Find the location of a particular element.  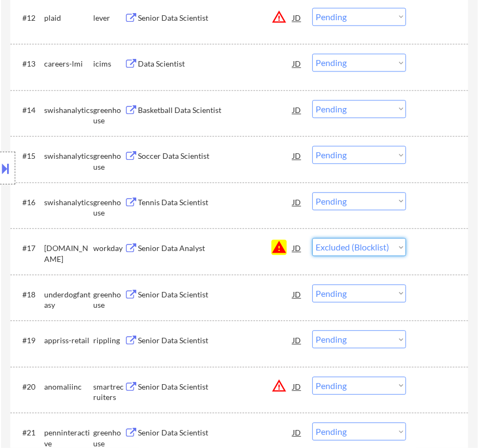

div: anomaliinc is located at coordinates (69, 387).